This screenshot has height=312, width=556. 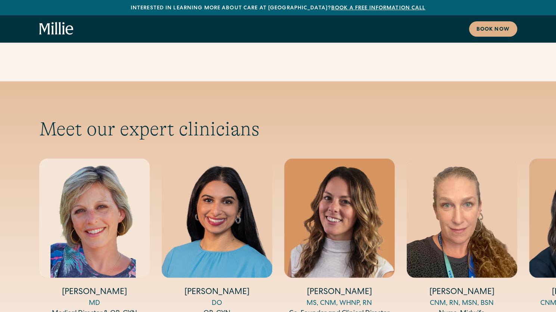 I want to click on a: home, so click(x=56, y=29).